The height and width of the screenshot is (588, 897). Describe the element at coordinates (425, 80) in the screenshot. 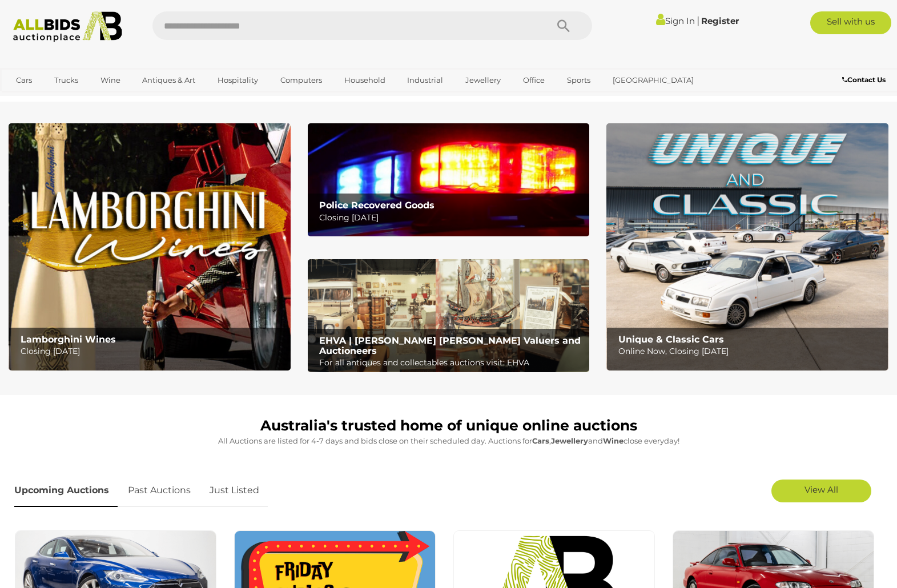

I see `a: Industrial` at that location.